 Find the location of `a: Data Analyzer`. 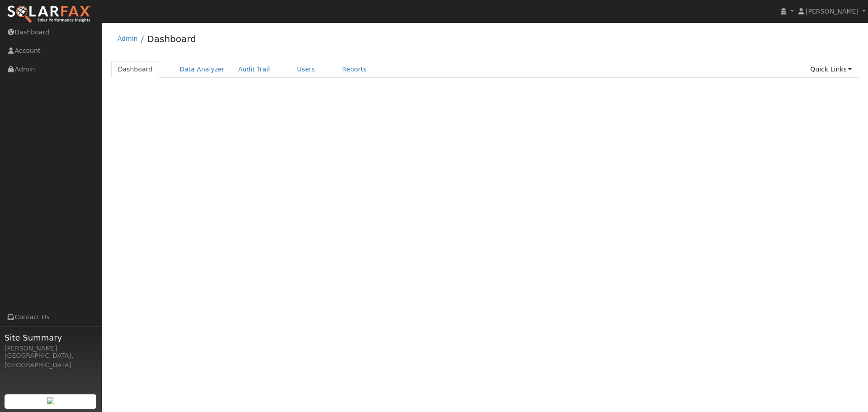

a: Data Analyzer is located at coordinates (202, 69).